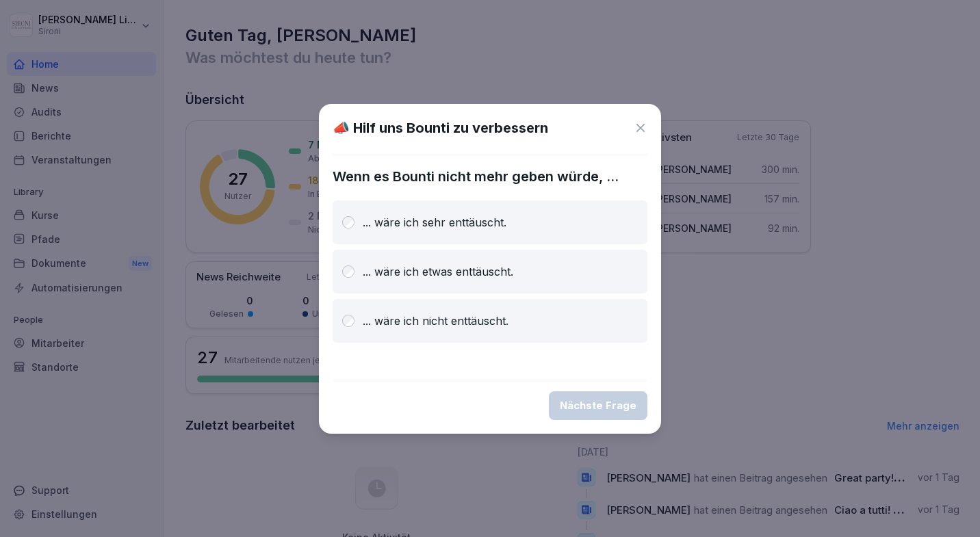 The width and height of the screenshot is (980, 537). Describe the element at coordinates (598, 406) in the screenshot. I see `button: Nächste Frage` at that location.